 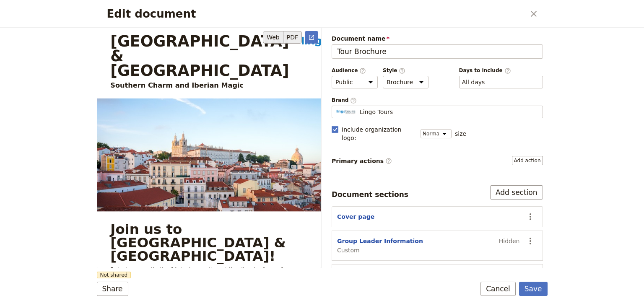 What do you see at coordinates (380, 241) in the screenshot?
I see `button: Group Leader Information` at bounding box center [380, 241].